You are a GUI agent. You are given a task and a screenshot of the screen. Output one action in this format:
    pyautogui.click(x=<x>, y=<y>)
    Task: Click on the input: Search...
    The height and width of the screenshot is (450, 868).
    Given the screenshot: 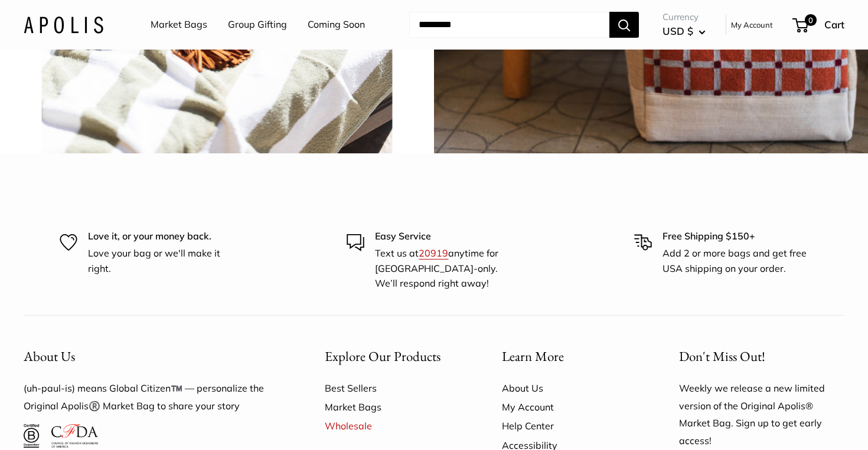 What is the action you would take?
    pyautogui.click(x=509, y=25)
    